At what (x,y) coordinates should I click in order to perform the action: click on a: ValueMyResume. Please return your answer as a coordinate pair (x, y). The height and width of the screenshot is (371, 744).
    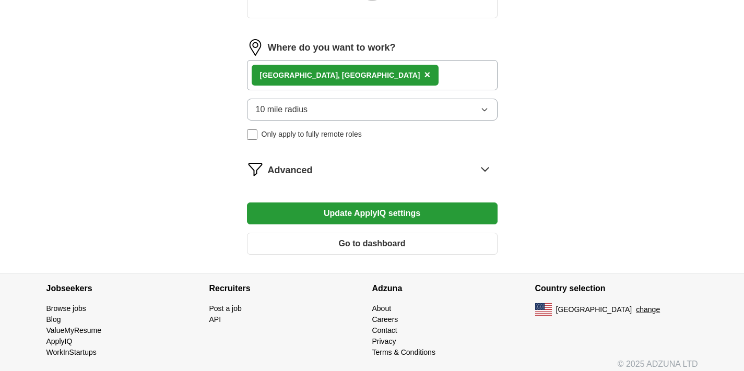
    Looking at the image, I should click on (74, 330).